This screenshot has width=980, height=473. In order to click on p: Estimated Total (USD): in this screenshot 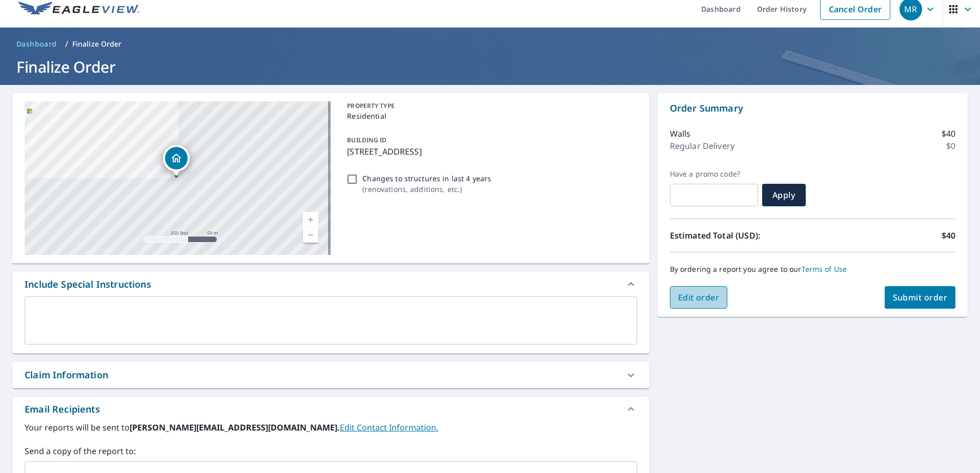, I will do `click(741, 236)`.